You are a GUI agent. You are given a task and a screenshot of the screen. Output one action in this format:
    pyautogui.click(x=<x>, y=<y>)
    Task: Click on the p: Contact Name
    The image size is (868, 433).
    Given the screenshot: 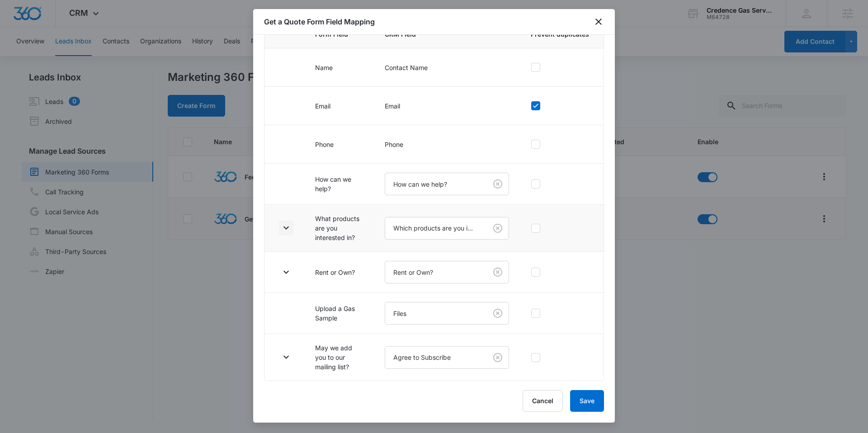 What is the action you would take?
    pyautogui.click(x=446, y=67)
    